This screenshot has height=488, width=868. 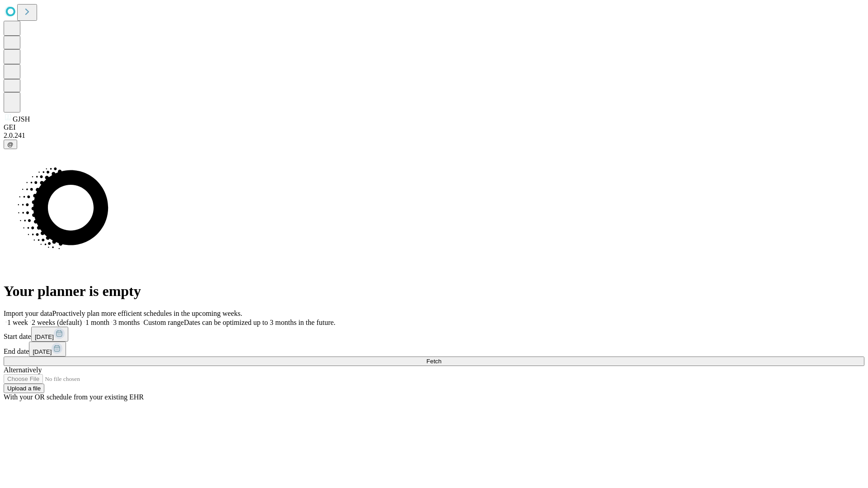 What do you see at coordinates (434, 334) in the screenshot?
I see `div: Start date` at bounding box center [434, 334].